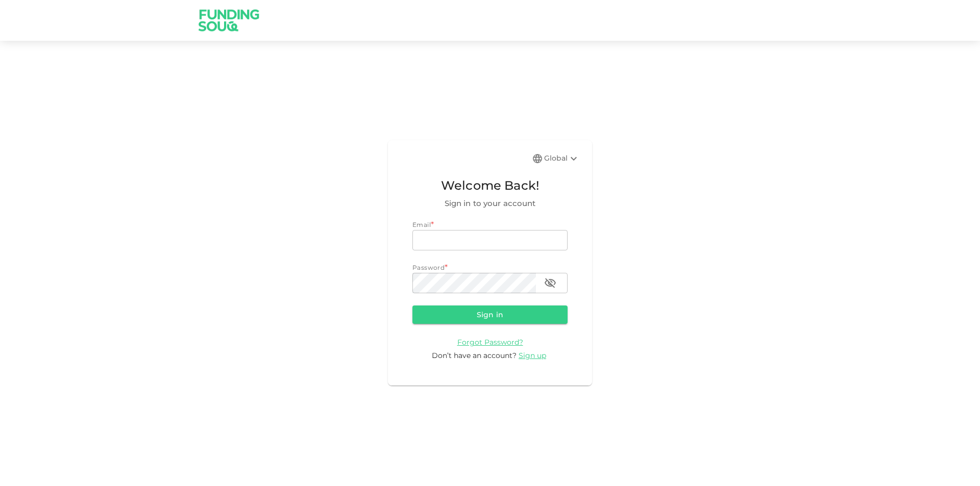 The height and width of the screenshot is (486, 980). I want to click on span: Password, so click(428, 267).